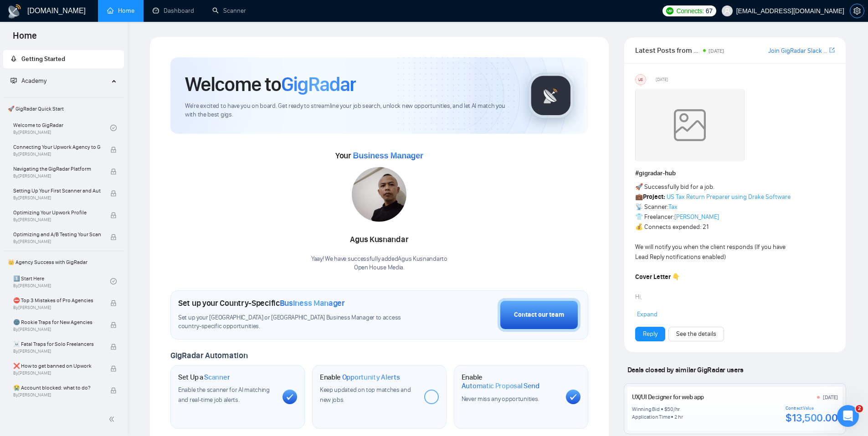 The height and width of the screenshot is (436, 868). Describe the element at coordinates (676, 409) in the screenshot. I see `div: /hr` at that location.